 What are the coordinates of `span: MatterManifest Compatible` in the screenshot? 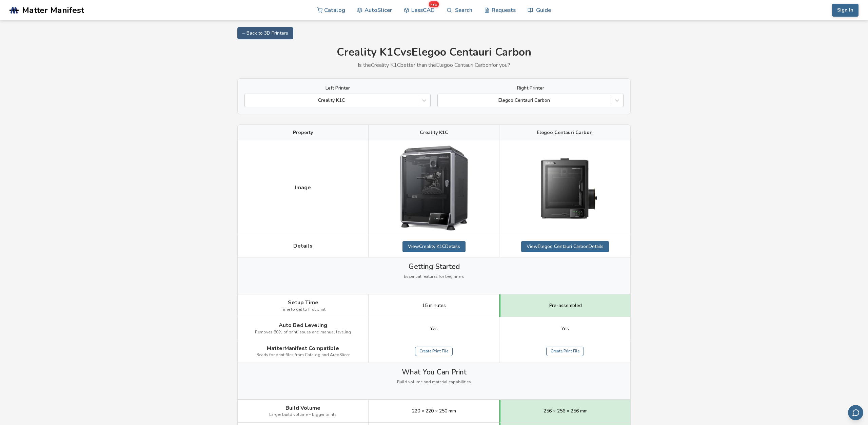 It's located at (303, 348).